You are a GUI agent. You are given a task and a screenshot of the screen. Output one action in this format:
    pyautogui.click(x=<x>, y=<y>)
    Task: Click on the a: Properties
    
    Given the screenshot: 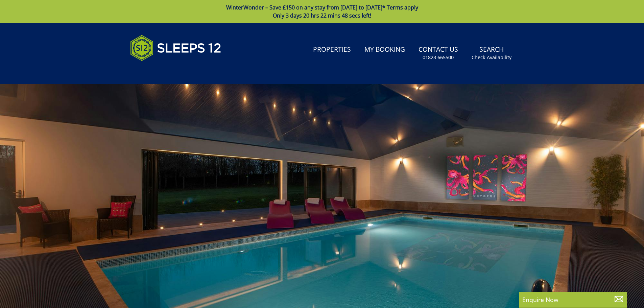 What is the action you would take?
    pyautogui.click(x=332, y=49)
    